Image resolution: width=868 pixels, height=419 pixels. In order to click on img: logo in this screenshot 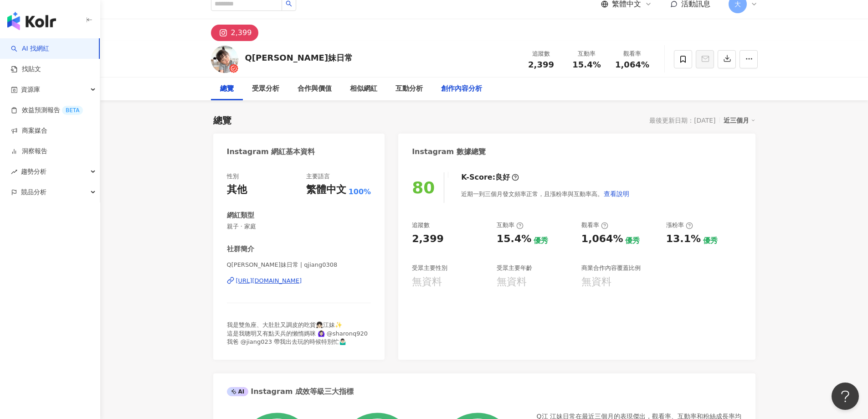, I will do `click(31, 21)`.